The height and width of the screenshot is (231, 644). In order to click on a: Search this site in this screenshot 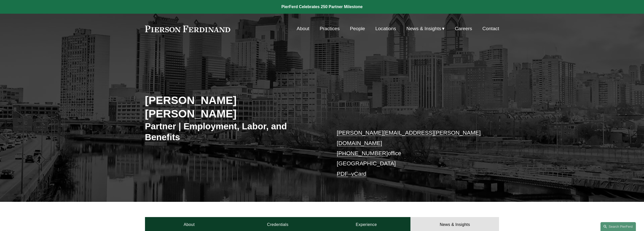, I will do `click(618, 227)`.